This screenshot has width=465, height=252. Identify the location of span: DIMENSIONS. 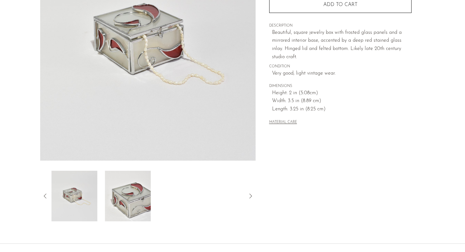
(340, 86).